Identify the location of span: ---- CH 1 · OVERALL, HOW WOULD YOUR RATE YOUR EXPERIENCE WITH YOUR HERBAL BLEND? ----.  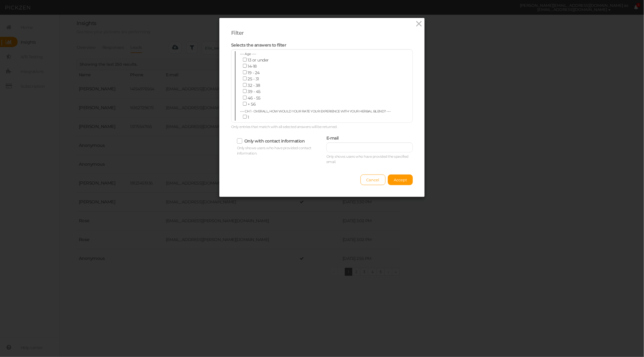
(315, 111).